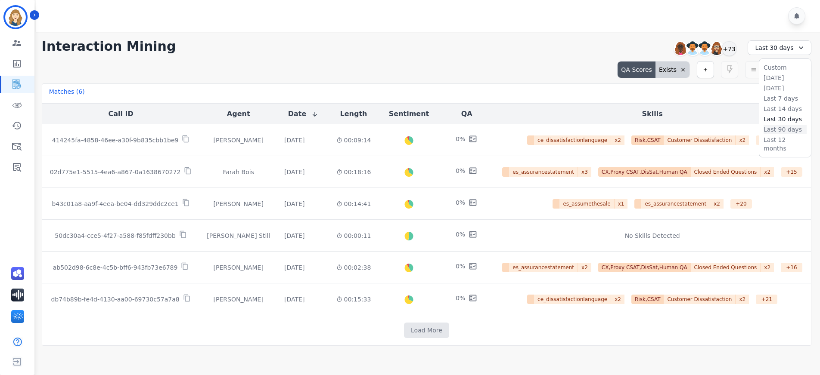  What do you see at coordinates (115, 140) in the screenshot?
I see `p: 414245fa-4858-46ee-a30f-9b835cbb1be9` at bounding box center [115, 140].